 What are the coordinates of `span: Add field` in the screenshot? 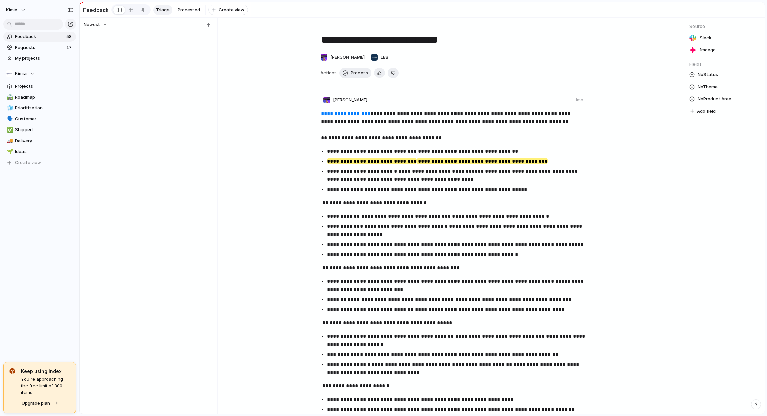 It's located at (706, 111).